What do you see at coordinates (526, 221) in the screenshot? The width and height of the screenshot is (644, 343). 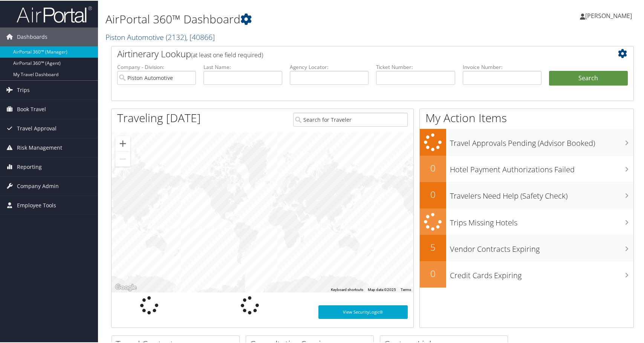 I see `a: Trips Missing Hotels` at bounding box center [526, 221].